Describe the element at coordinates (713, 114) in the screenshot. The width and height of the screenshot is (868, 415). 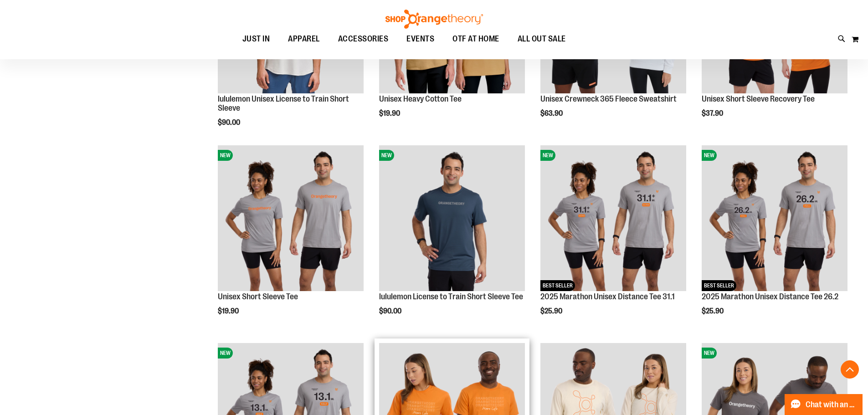
I see `span: $37.90` at that location.